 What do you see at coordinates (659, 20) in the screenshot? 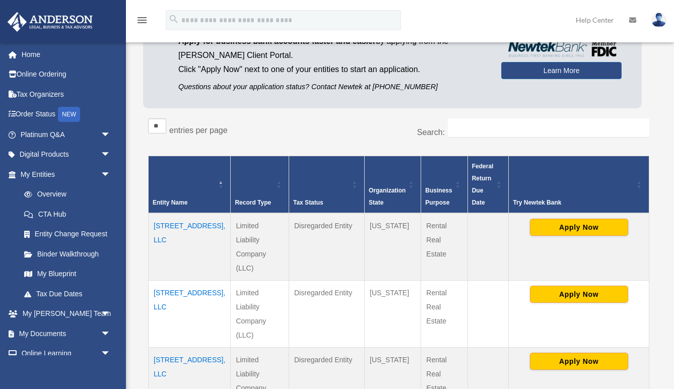
I see `img: User Pic` at bounding box center [659, 20].